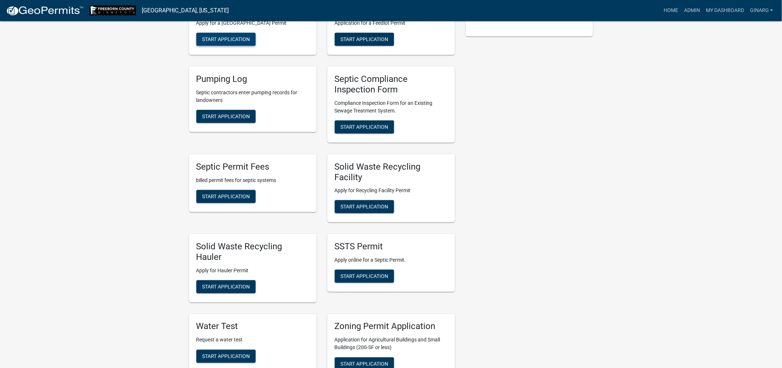 The height and width of the screenshot is (368, 782). Describe the element at coordinates (253, 180) in the screenshot. I see `p: billed permit fees for septic systems` at that location.